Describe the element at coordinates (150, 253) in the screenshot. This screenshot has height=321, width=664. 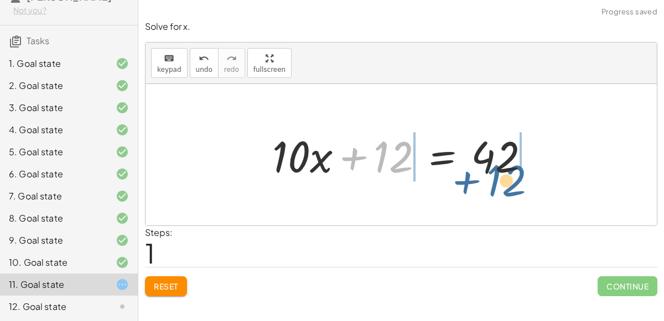
I see `span: 1` at that location.